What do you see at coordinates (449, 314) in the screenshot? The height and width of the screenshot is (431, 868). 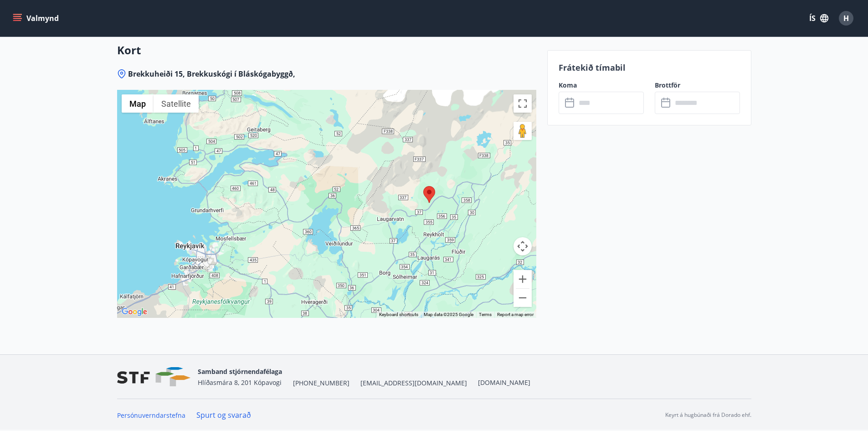 I see `span: Map data ©2025 Google` at bounding box center [449, 314].